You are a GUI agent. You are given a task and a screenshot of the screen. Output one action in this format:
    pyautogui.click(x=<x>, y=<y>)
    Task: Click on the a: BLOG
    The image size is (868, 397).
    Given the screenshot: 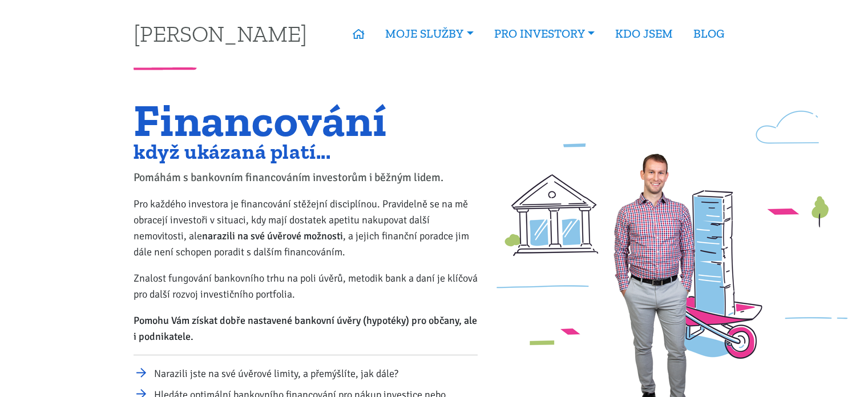 What is the action you would take?
    pyautogui.click(x=709, y=34)
    